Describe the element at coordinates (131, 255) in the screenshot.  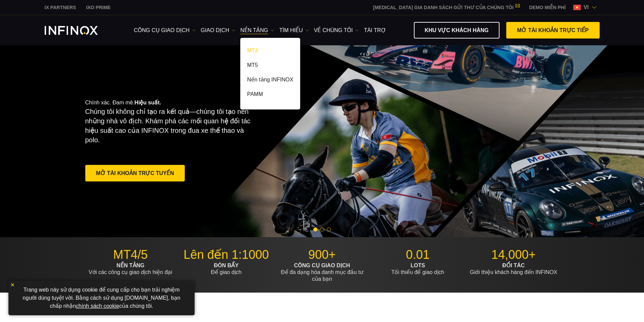
I see `p: MT4/5` at that location.